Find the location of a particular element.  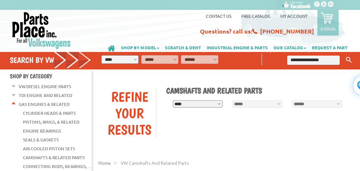

a: SHOP BY MODEL is located at coordinates (140, 47).